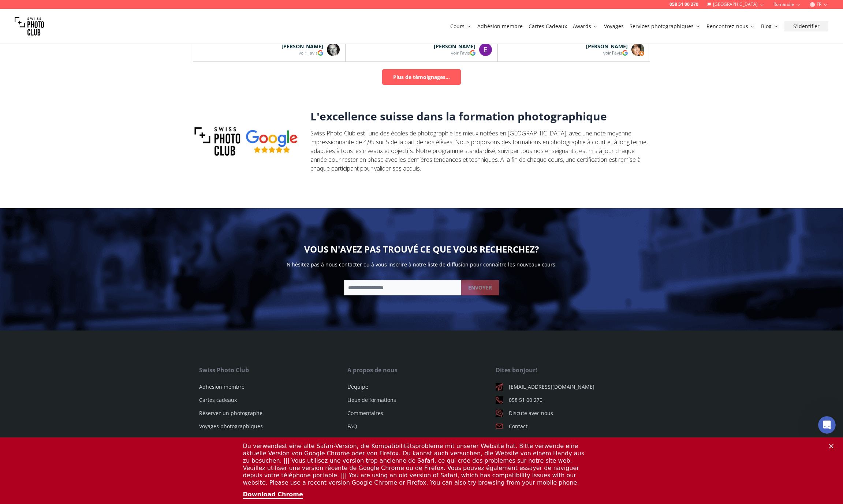  I want to click on div: A propos de nous, so click(421, 370).